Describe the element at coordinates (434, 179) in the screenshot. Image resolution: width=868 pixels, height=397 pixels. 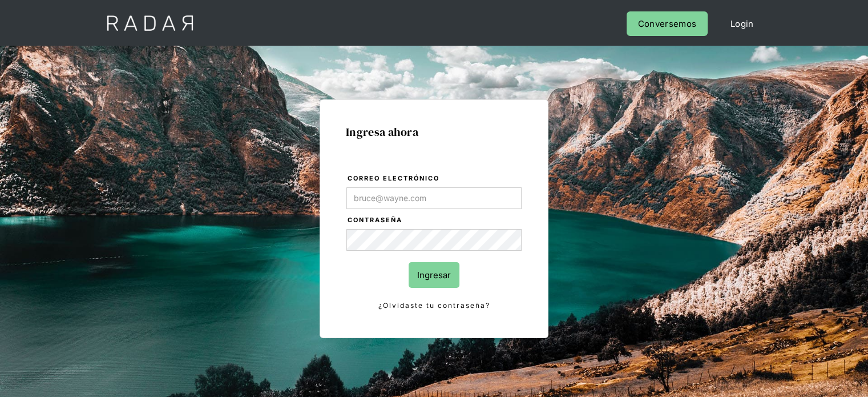
I see `label: Correo electrónico` at that location.